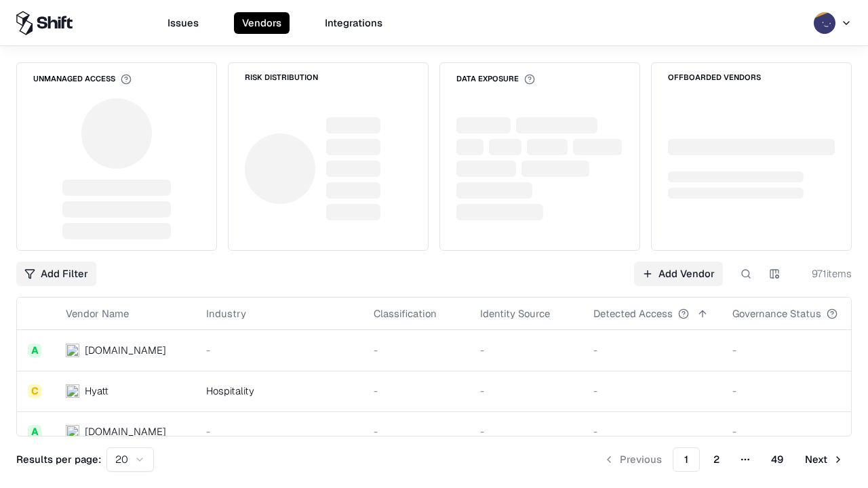 This screenshot has height=488, width=868. I want to click on div: Industry, so click(226, 313).